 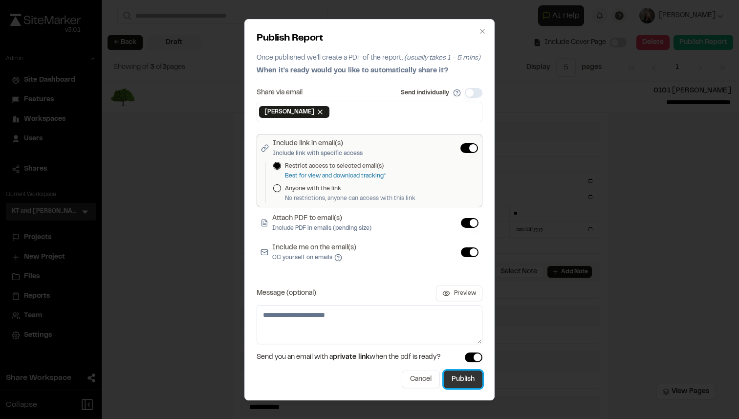 What do you see at coordinates (369, 39) in the screenshot?
I see `h2: Publish Report` at bounding box center [369, 39].